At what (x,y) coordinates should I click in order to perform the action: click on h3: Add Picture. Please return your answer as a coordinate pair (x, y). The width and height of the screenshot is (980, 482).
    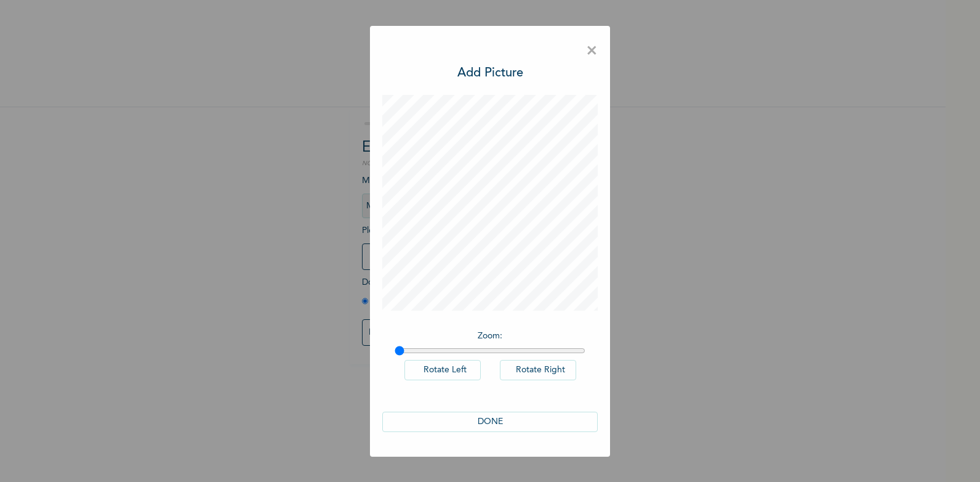
    Looking at the image, I should click on (490, 73).